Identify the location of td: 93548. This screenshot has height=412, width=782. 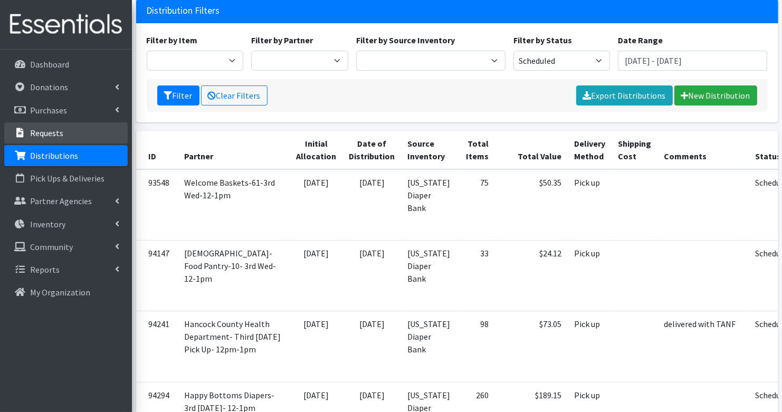
(157, 205).